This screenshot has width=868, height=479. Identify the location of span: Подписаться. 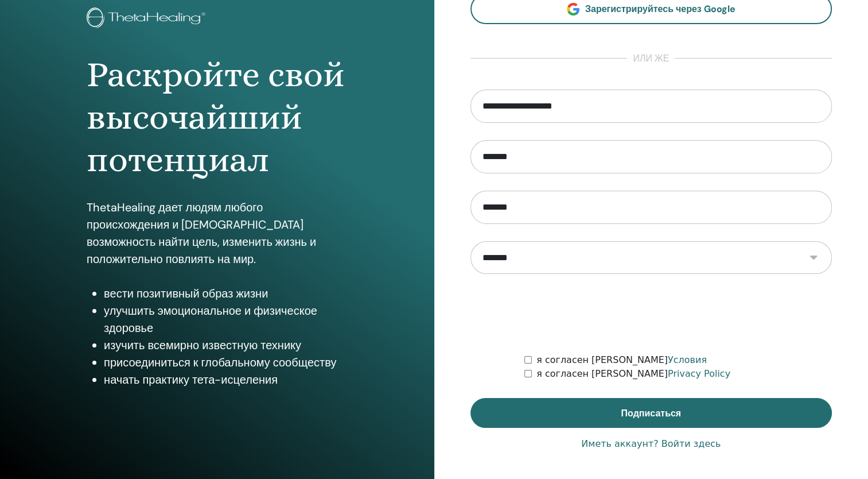
(651, 412).